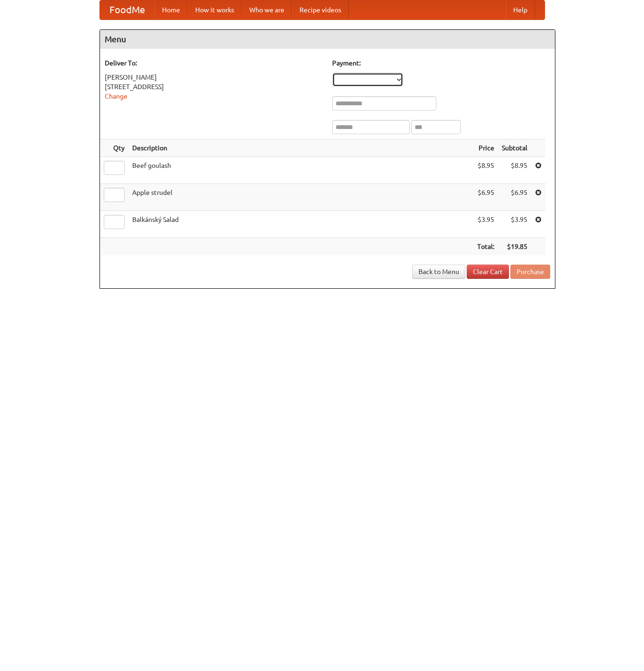 Image resolution: width=644 pixels, height=671 pixels. I want to click on a: Clear Cart, so click(488, 272).